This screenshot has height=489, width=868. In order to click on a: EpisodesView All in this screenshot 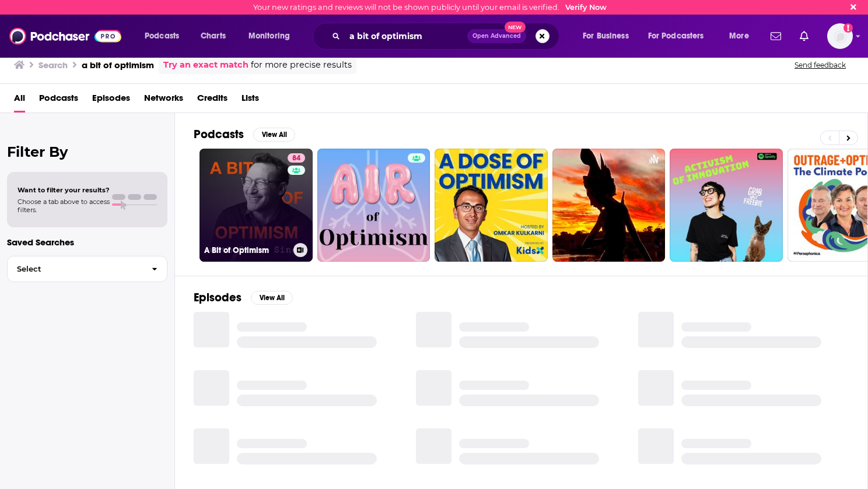, I will do `click(243, 297)`.